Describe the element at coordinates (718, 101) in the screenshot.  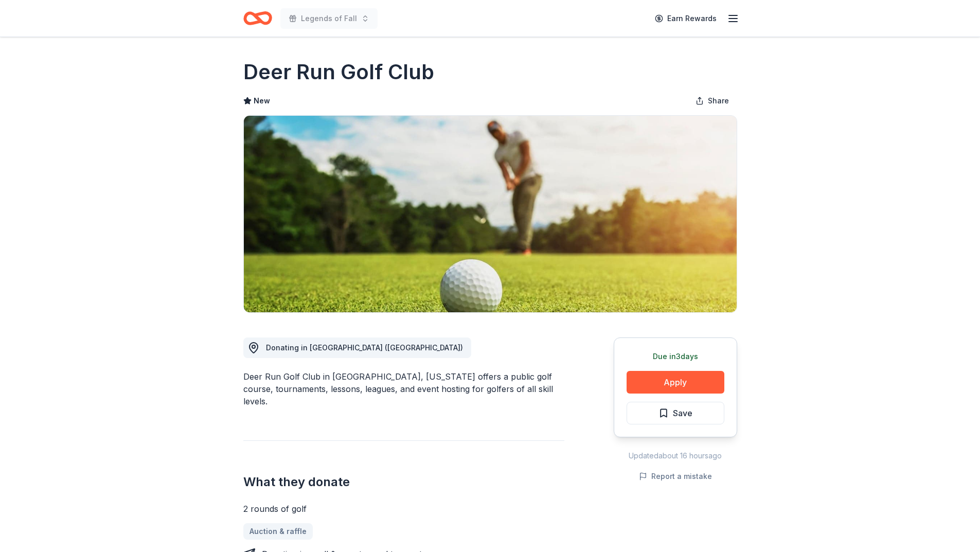
I see `span: Share` at that location.